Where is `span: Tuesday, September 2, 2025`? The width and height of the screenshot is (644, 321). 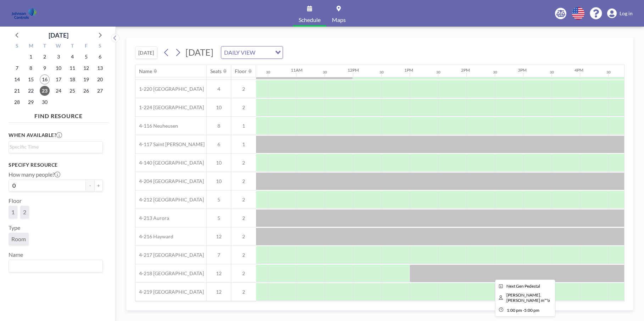 span: Tuesday, September 2, 2025 is located at coordinates (45, 57).